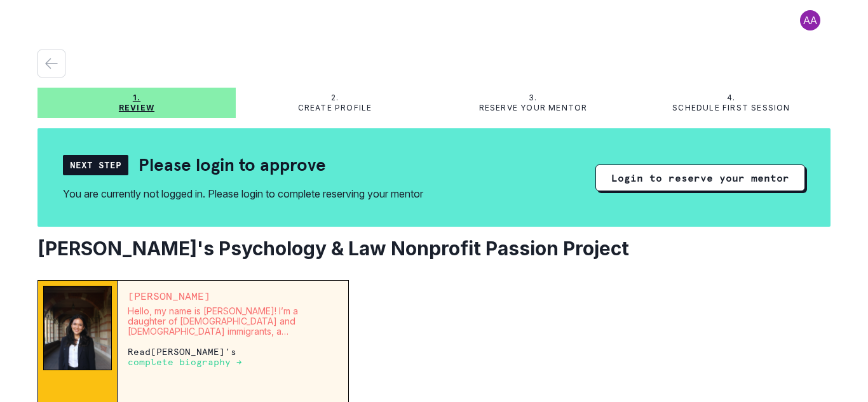  What do you see at coordinates (78, 328) in the screenshot?
I see `img: Mentor Image` at bounding box center [78, 328].